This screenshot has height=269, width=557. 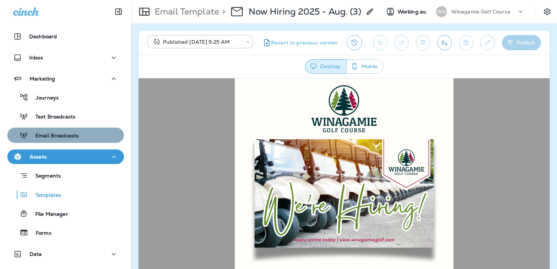 What do you see at coordinates (355, 43) in the screenshot?
I see `button: View Changelog` at bounding box center [355, 43].